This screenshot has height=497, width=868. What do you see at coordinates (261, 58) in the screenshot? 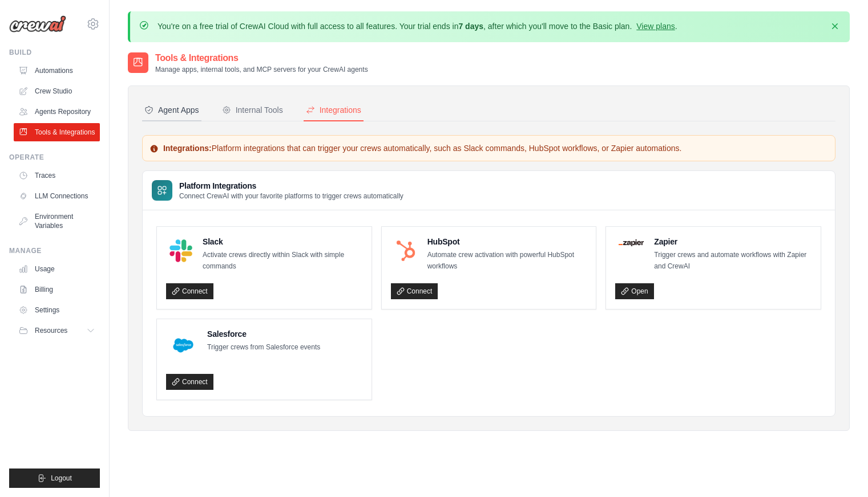
I see `h2: Tools & Integrations` at bounding box center [261, 58].